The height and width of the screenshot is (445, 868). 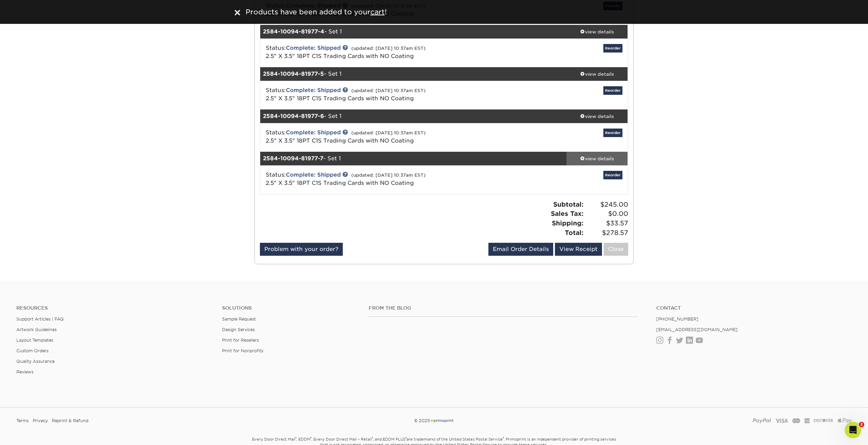 What do you see at coordinates (616, 249) in the screenshot?
I see `a: Close` at bounding box center [616, 249].